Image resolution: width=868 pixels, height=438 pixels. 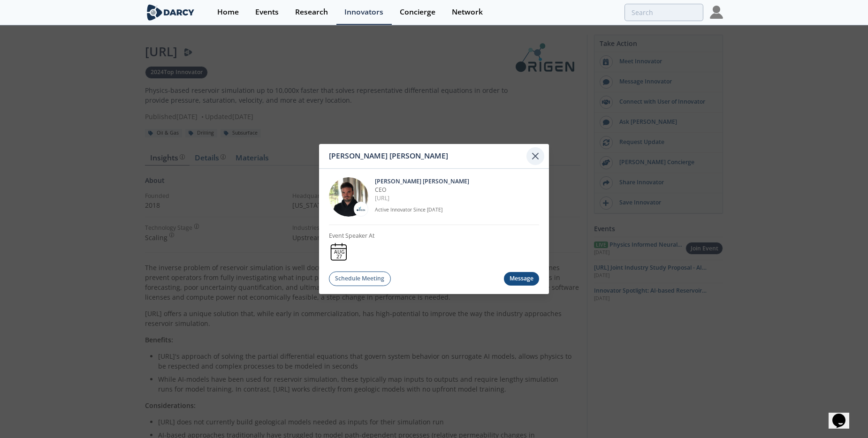 What do you see at coordinates (664, 12) in the screenshot?
I see `input: Advanced Search` at bounding box center [664, 12].